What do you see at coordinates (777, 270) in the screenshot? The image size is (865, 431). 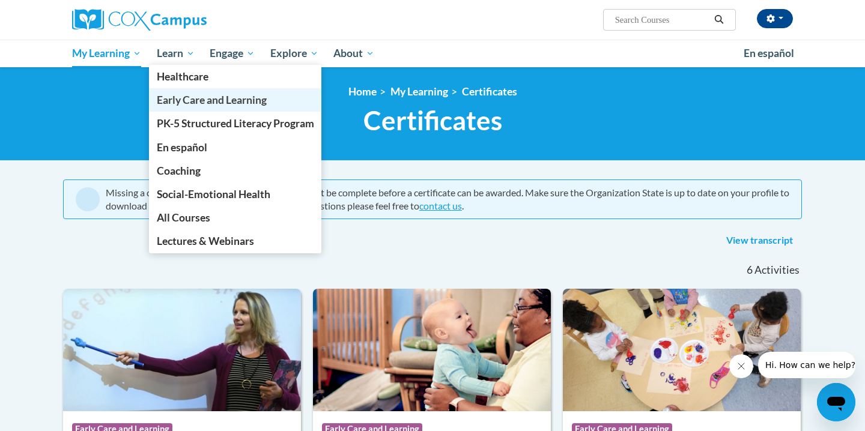 I see `span: Activities` at bounding box center [777, 270].